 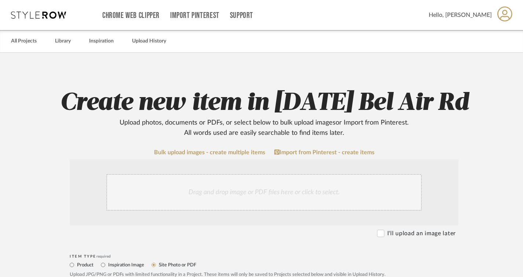 I want to click on a: Upload History, so click(x=149, y=41).